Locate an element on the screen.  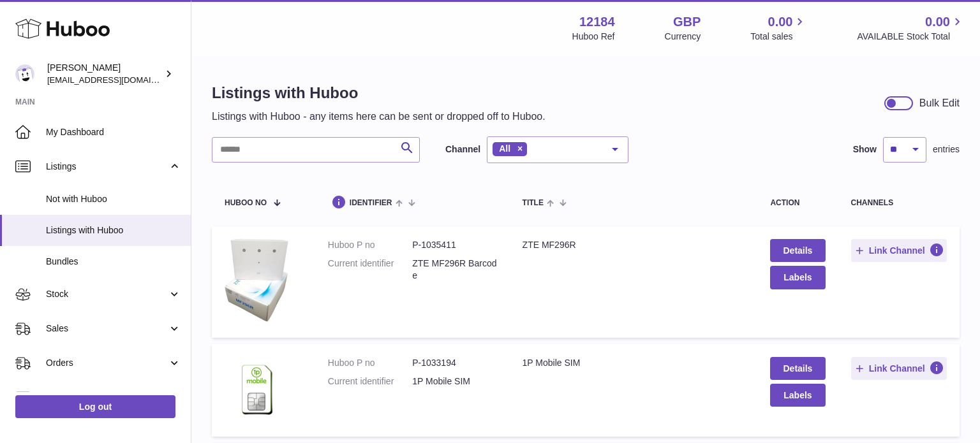
a: Log out is located at coordinates (95, 407).